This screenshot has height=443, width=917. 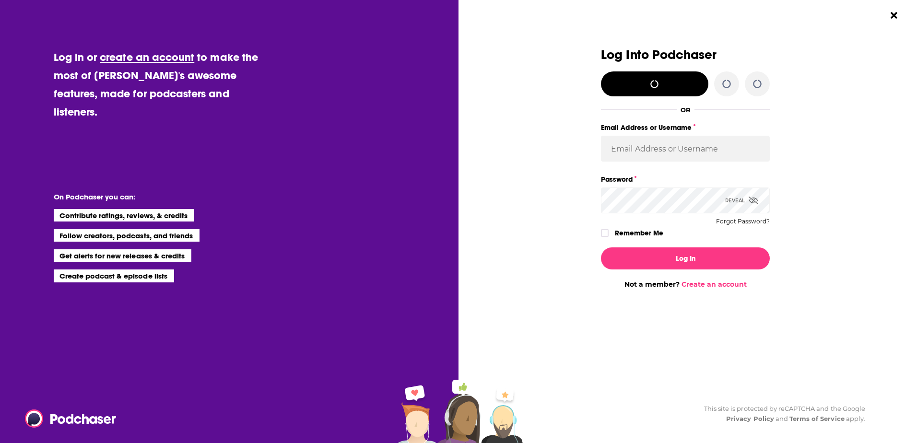 What do you see at coordinates (817, 419) in the screenshot?
I see `a: Terms of Service` at bounding box center [817, 419].